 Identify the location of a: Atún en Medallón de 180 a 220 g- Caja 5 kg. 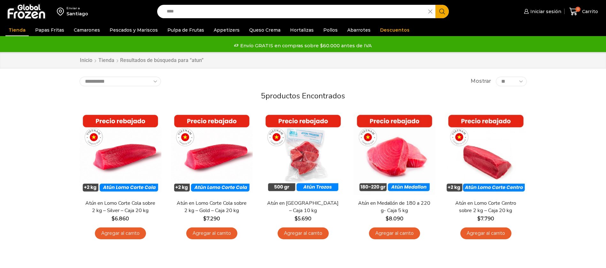
(394, 207).